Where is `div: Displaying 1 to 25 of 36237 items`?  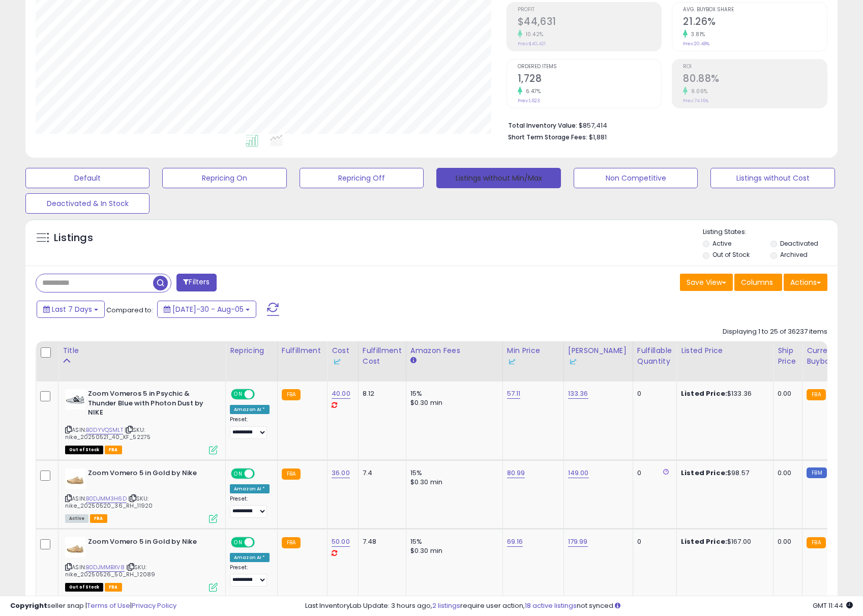 div: Displaying 1 to 25 of 36237 items is located at coordinates (775, 331).